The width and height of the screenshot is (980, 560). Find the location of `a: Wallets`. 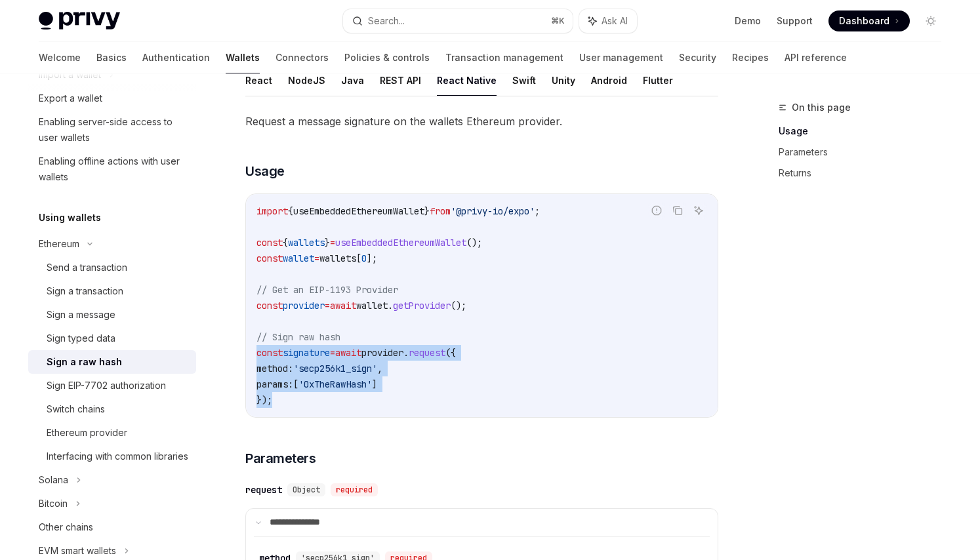

a: Wallets is located at coordinates (243, 58).